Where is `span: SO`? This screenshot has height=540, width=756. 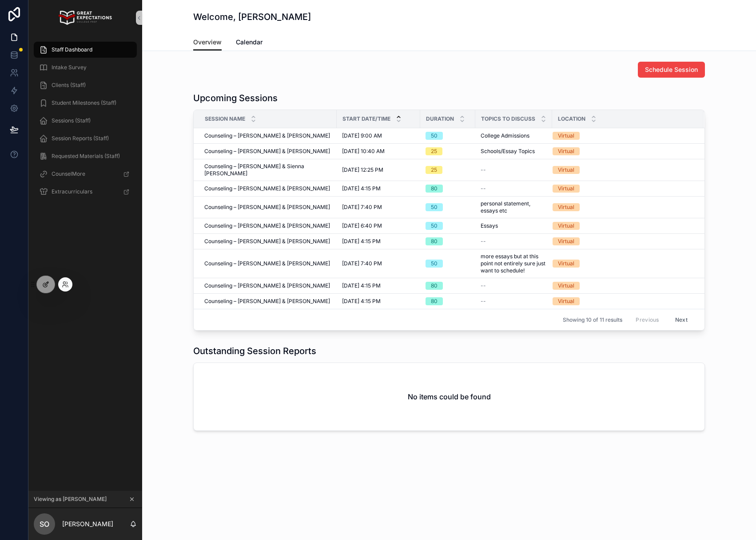
span: SO is located at coordinates (45, 524).